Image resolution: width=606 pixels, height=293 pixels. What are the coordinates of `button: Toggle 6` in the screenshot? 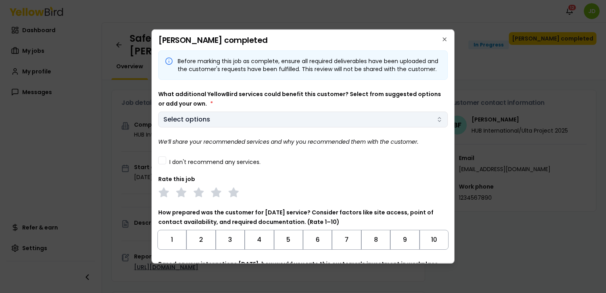 It's located at (317, 240).